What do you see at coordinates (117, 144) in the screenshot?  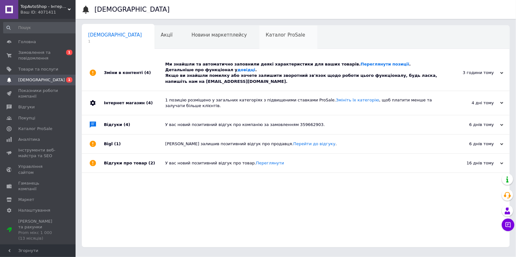 I see `span: (1)` at bounding box center [117, 144].